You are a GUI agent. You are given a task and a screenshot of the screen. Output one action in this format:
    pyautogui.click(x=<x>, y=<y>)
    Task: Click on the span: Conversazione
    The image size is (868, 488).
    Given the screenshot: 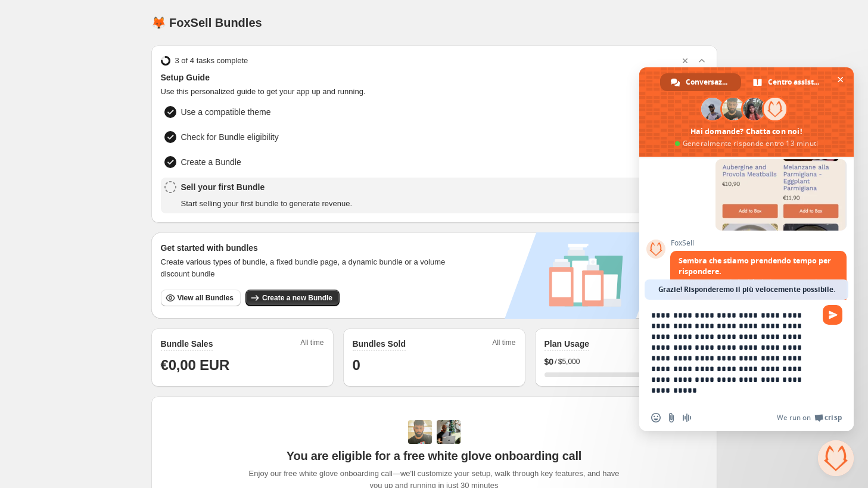 What is the action you would take?
    pyautogui.click(x=707, y=82)
    